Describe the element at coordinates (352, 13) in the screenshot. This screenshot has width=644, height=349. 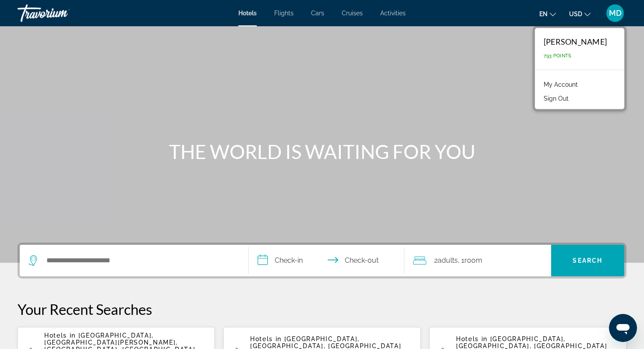
I see `a: Cruises` at that location.